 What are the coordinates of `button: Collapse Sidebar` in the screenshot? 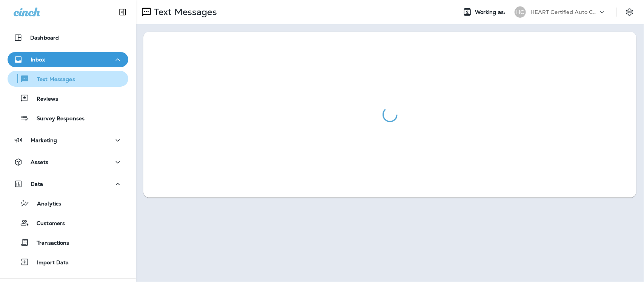 It's located at (122, 12).